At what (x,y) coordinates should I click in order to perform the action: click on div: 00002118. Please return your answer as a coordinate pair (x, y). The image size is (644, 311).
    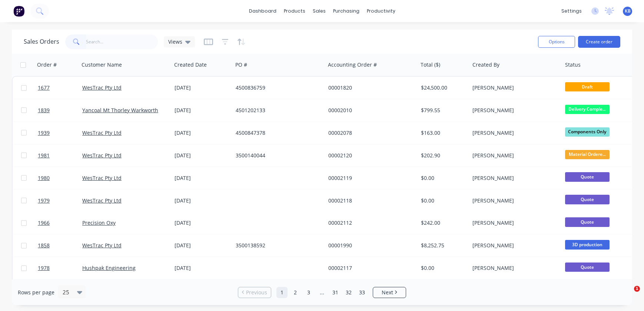
    Looking at the image, I should click on (369, 201).